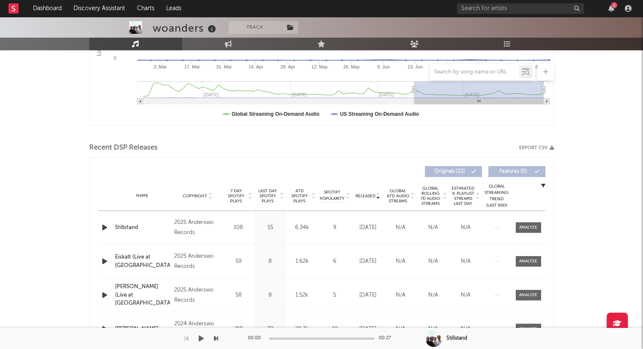 This screenshot has height=349, width=643. What do you see at coordinates (255, 27) in the screenshot?
I see `button: Track` at bounding box center [255, 27].